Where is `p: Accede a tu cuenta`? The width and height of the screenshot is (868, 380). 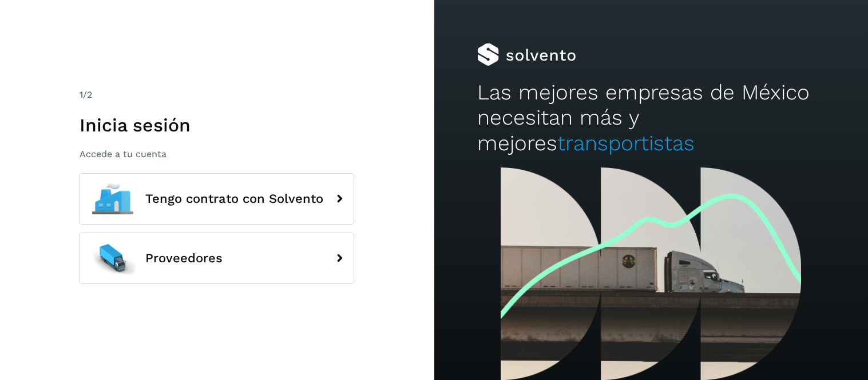 p: Accede a tu cuenta is located at coordinates (217, 154).